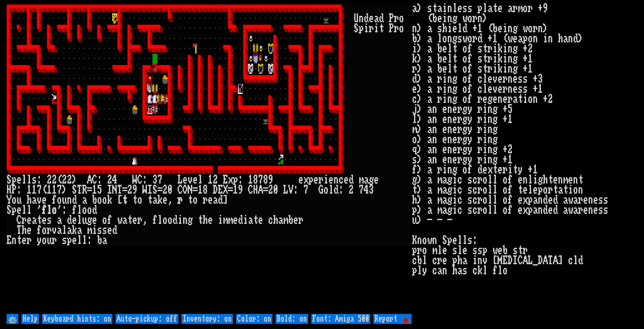 The width and height of the screenshot is (644, 329). What do you see at coordinates (115, 190) in the screenshot?
I see `div: N` at bounding box center [115, 190].